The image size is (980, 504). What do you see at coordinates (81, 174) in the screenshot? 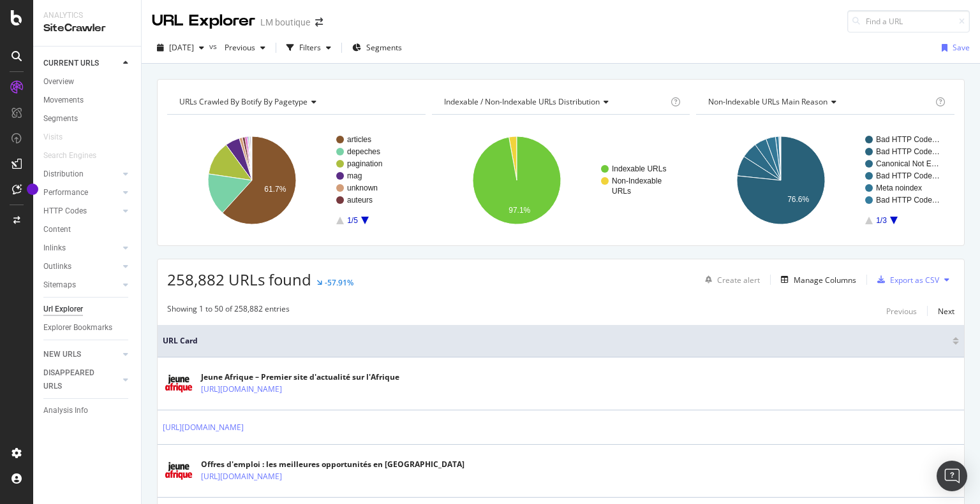
I see `a: Distribution` at bounding box center [81, 174].